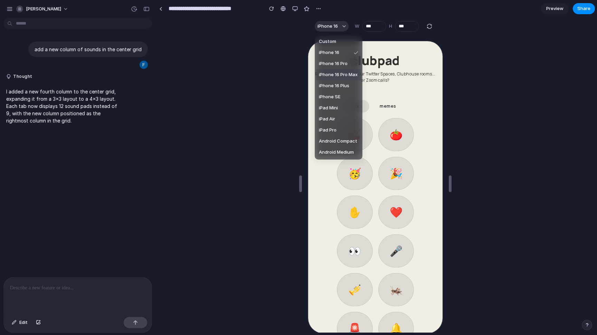 Image resolution: width=597 pixels, height=335 pixels. What do you see at coordinates (328, 41) in the screenshot?
I see `span: Custom` at bounding box center [328, 41].